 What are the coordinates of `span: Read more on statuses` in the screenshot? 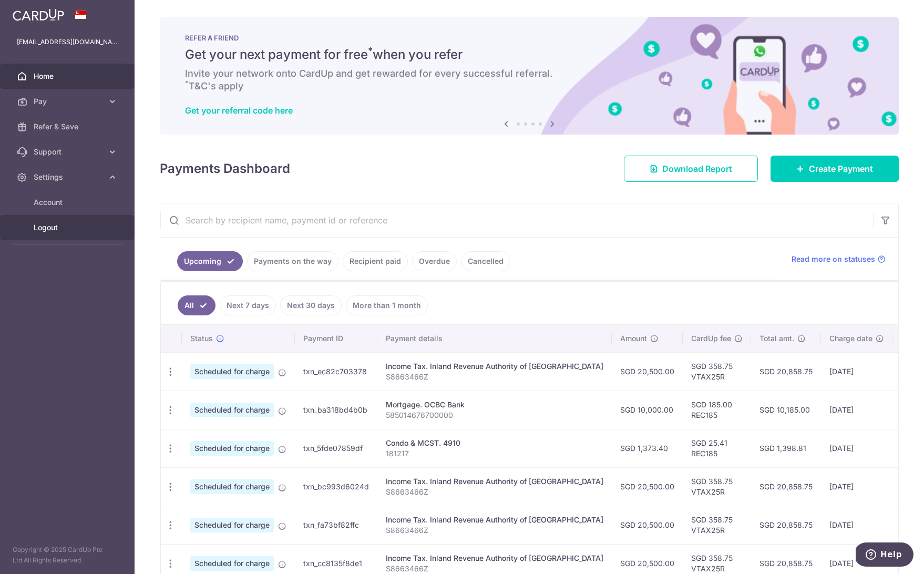 It's located at (833, 259).